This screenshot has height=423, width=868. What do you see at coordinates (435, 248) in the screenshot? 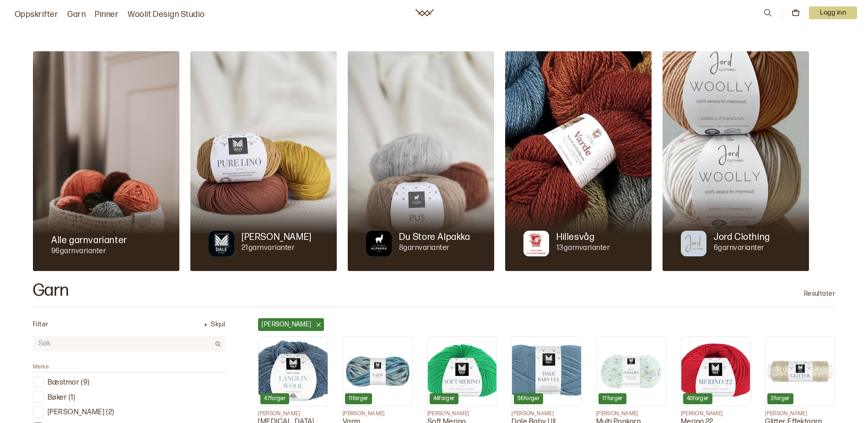
I see `p: 8 garnvarianter` at bounding box center [435, 248].